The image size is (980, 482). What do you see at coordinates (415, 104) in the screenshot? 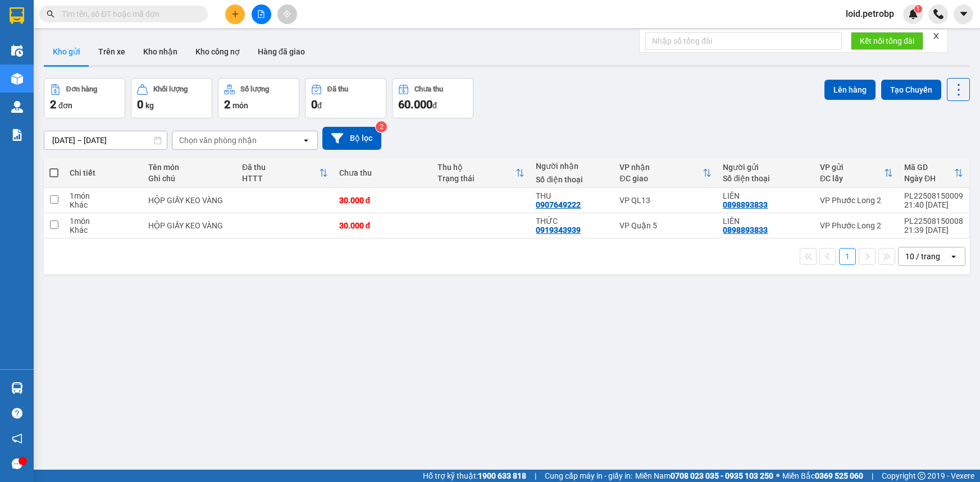
I see `span: 60.000` at bounding box center [415, 104].